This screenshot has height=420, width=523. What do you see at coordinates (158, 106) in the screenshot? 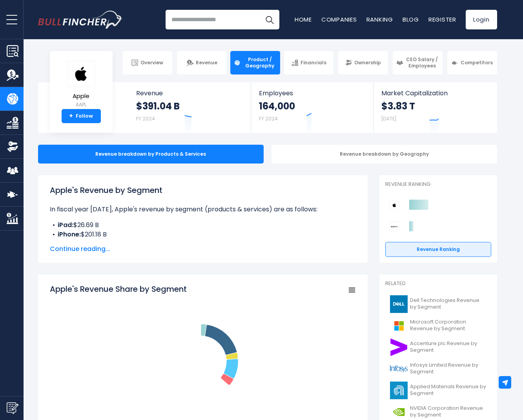
I see `strong: $391.04 B` at bounding box center [158, 106].